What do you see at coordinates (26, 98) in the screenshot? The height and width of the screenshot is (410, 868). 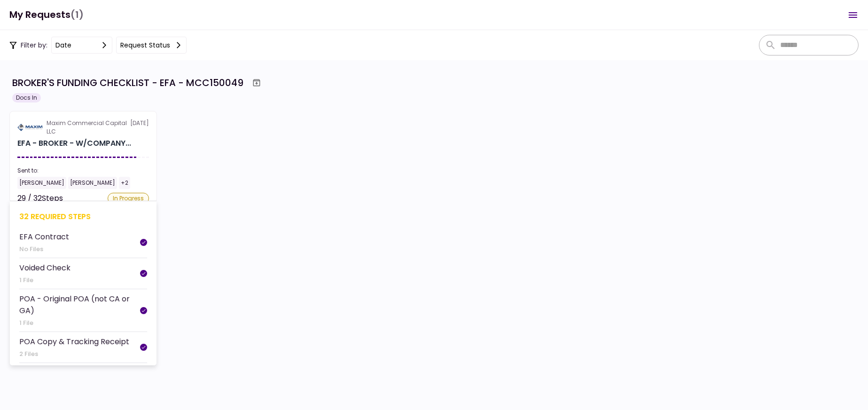 I see `div: Docs In` at bounding box center [26, 98].